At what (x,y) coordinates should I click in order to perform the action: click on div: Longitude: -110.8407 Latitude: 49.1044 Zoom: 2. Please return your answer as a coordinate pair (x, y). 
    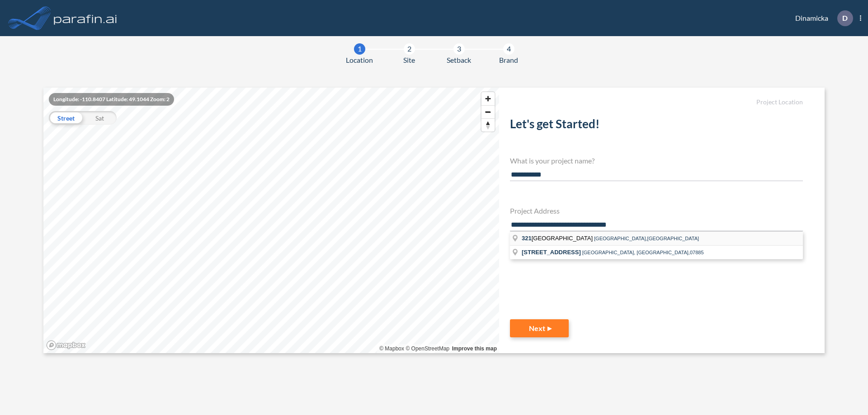
    Looking at the image, I should click on (111, 100).